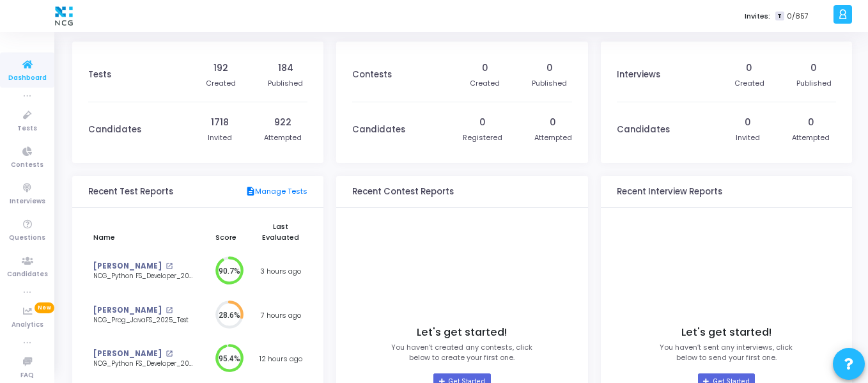 This screenshot has width=868, height=383. What do you see at coordinates (142, 320) in the screenshot?
I see `div: NCG_Prog_JavaFS_2025_Test` at bounding box center [142, 320].